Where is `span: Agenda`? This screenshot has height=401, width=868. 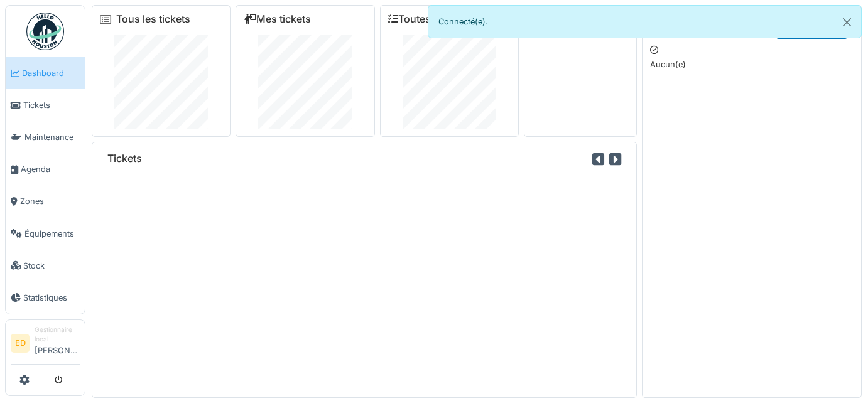 span: Agenda is located at coordinates (50, 169).